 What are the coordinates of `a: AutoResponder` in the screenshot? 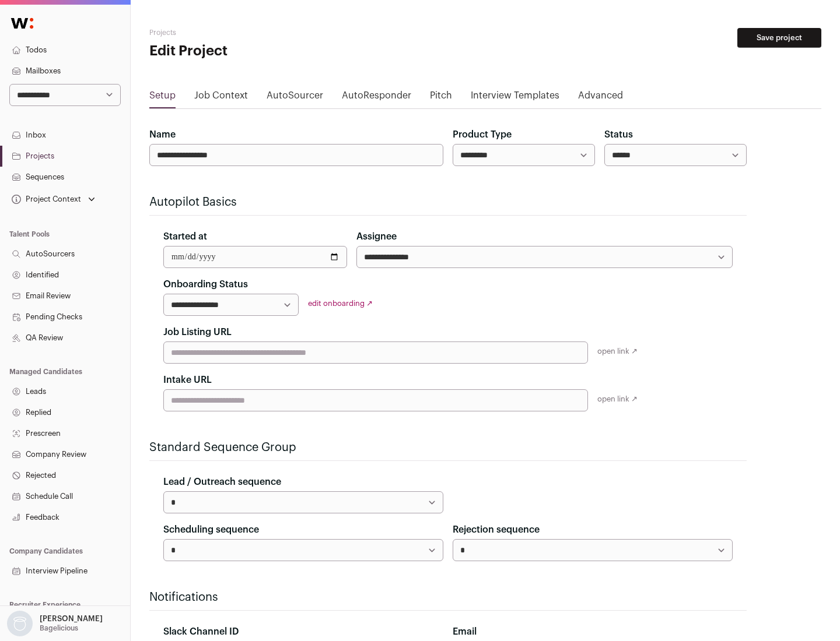 It's located at (377, 98).